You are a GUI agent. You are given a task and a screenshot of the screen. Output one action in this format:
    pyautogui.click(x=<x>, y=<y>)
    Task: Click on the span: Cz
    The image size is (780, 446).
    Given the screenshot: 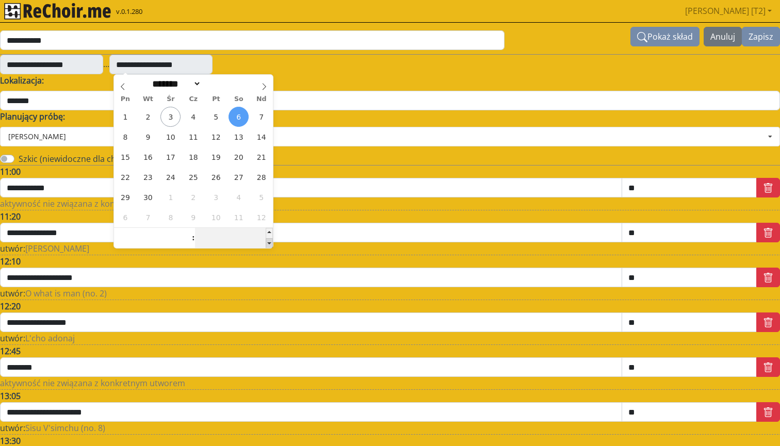 What is the action you would take?
    pyautogui.click(x=193, y=99)
    